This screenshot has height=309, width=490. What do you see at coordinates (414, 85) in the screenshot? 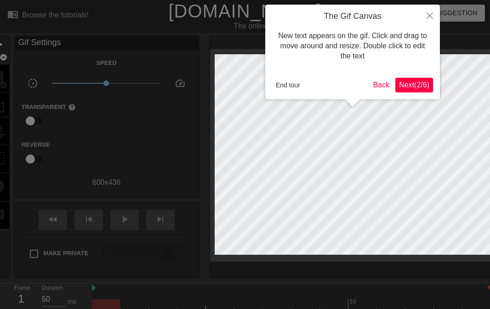
I see `button: Next` at bounding box center [414, 85].